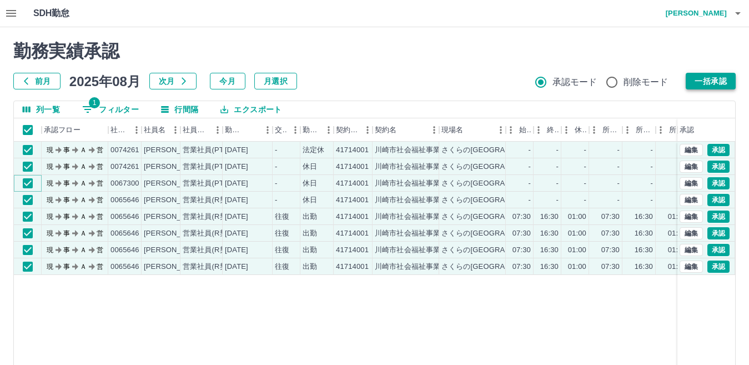  I want to click on div: 所定開始, so click(611, 130).